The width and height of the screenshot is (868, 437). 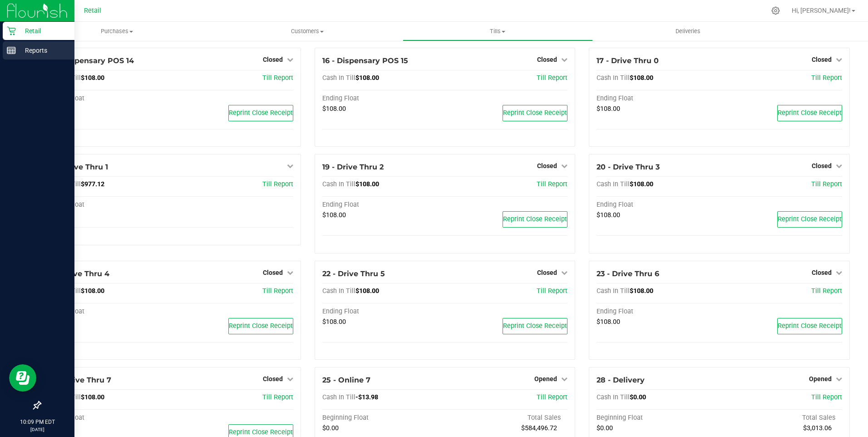 I want to click on p: 10:09 PM EDT, so click(x=37, y=422).